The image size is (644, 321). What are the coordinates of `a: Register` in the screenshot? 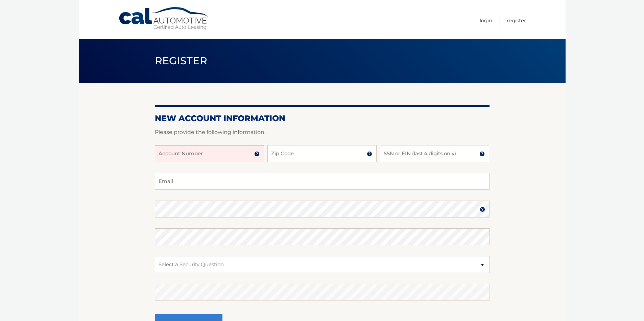 It's located at (516, 20).